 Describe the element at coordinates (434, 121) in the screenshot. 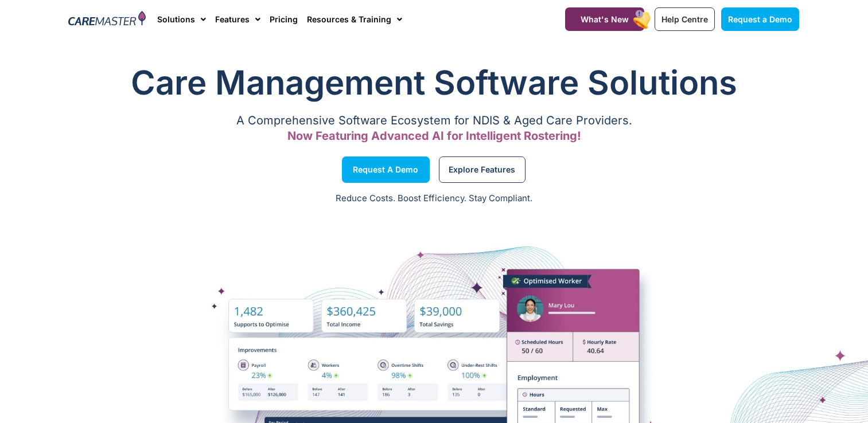

I see `p: A Comprehensive Software Ecosystem for NDIS & Aged Care Providers.` at that location.